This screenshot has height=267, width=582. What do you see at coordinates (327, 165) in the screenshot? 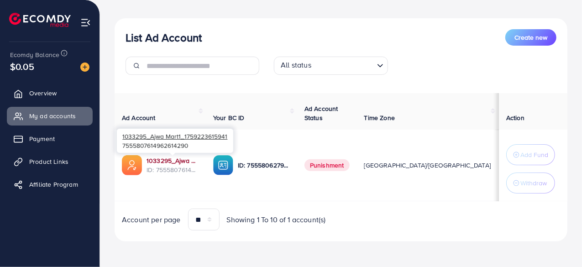
I see `span: Punishment` at bounding box center [327, 165].